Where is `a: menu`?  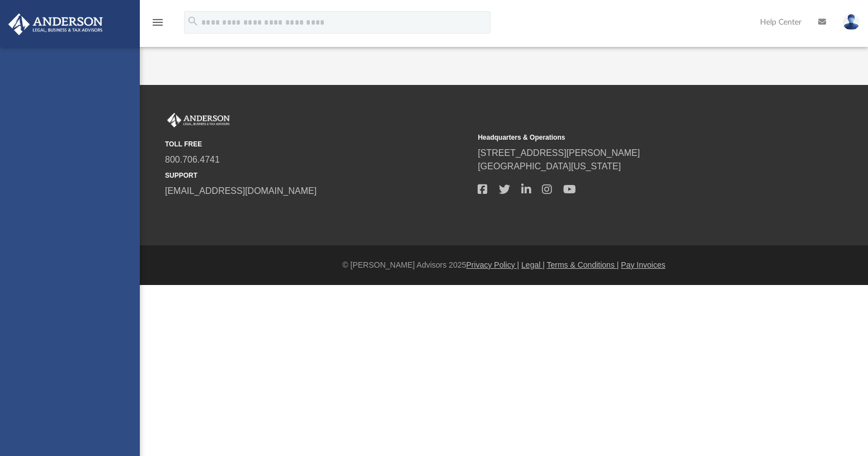
a: menu is located at coordinates (158, 25).